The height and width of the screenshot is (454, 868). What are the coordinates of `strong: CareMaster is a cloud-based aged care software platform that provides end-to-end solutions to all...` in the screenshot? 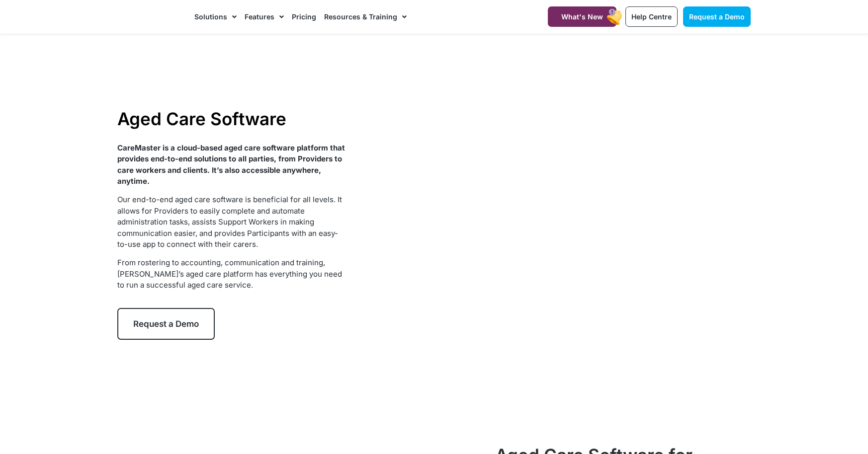 It's located at (231, 164).